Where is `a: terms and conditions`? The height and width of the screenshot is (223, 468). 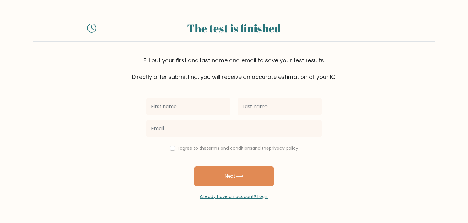
a: terms and conditions is located at coordinates (230, 148).